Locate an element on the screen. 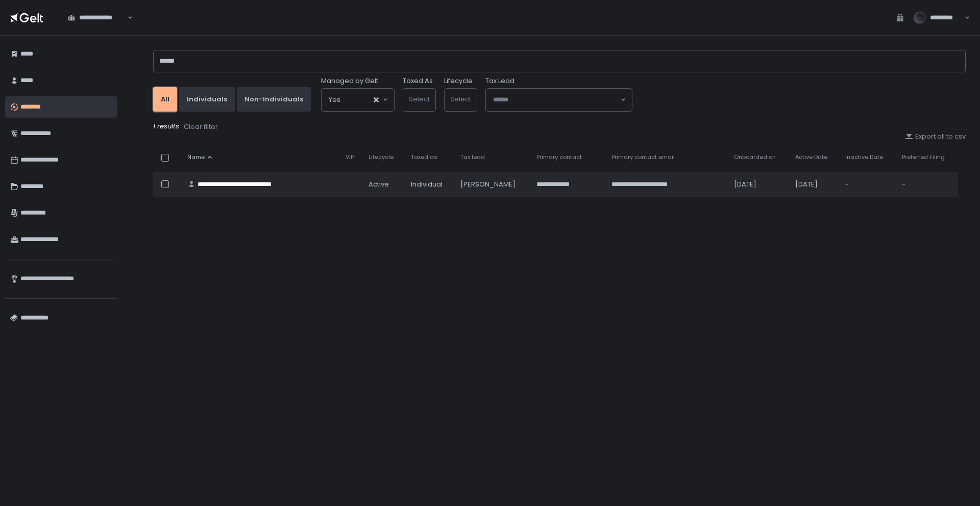  button: Non-Individuals is located at coordinates (274, 99).